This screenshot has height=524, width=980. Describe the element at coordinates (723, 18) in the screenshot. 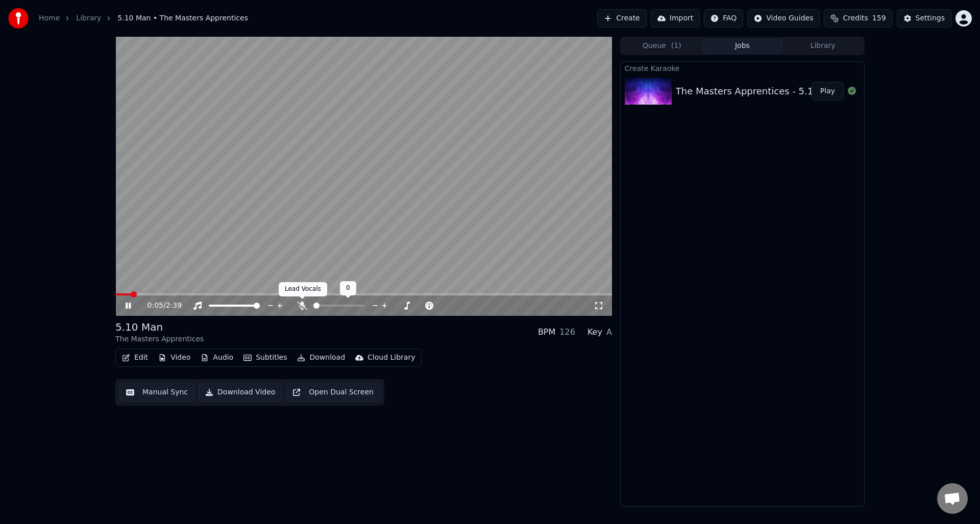

I see `button: FAQ` at that location.